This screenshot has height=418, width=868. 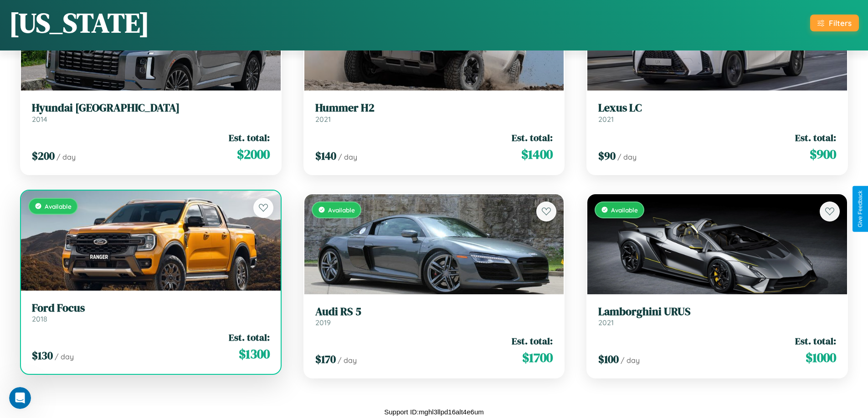 What do you see at coordinates (326, 359) in the screenshot?
I see `span: $ 170` at bounding box center [326, 359].